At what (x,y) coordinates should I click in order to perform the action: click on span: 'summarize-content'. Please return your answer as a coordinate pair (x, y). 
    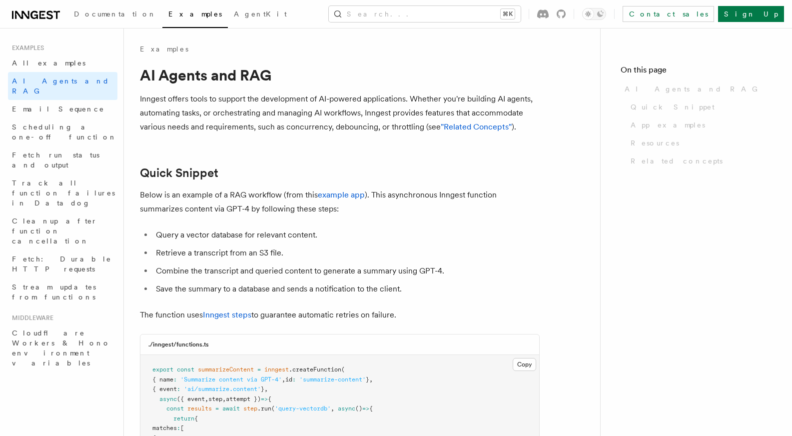
    Looking at the image, I should click on (332, 379).